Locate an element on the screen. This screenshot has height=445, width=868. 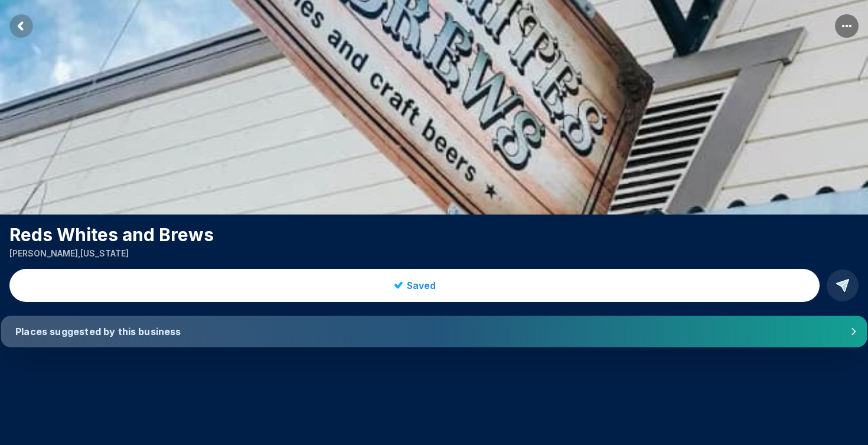
button: More options is located at coordinates (847, 26).